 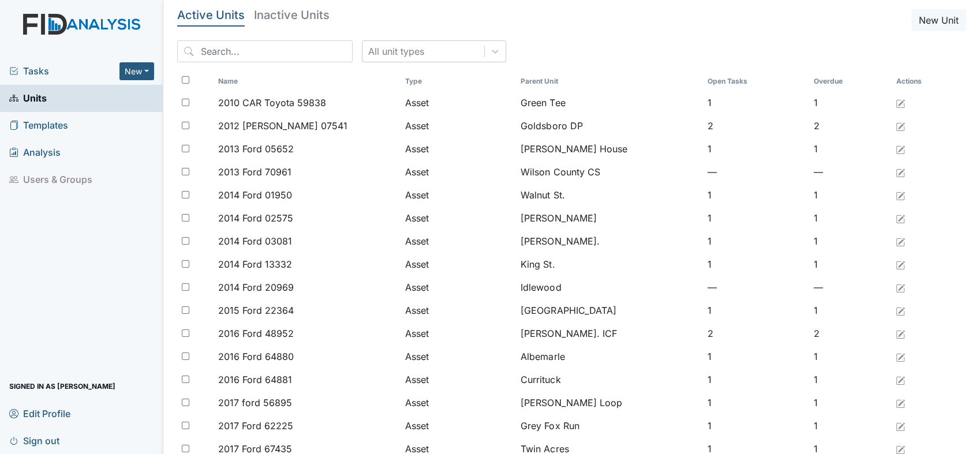 I want to click on span: Sign out, so click(x=34, y=440).